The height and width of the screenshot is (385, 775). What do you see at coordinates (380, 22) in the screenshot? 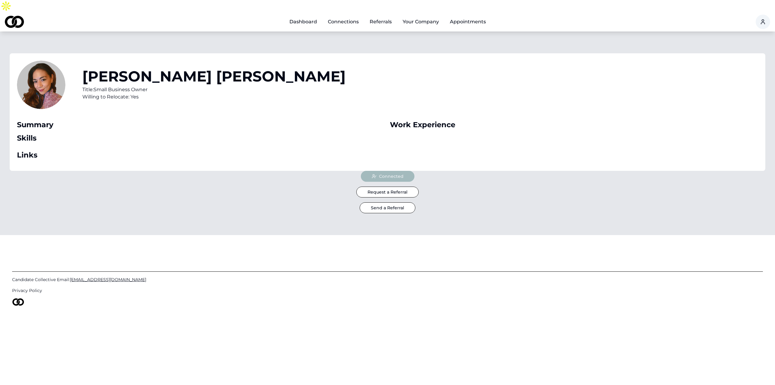
I see `a: Referrals` at bounding box center [380, 22].